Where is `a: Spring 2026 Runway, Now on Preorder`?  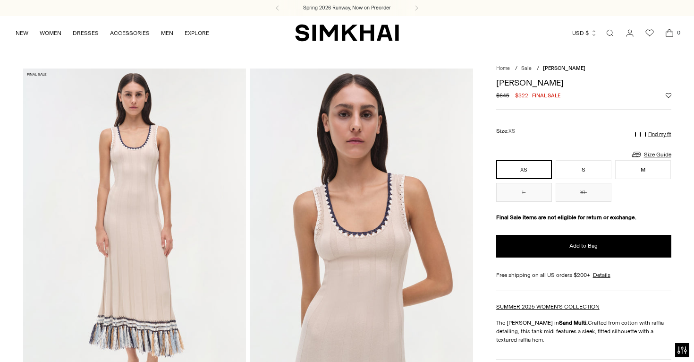
a: Spring 2026 Runway, Now on Preorder is located at coordinates (347, 8).